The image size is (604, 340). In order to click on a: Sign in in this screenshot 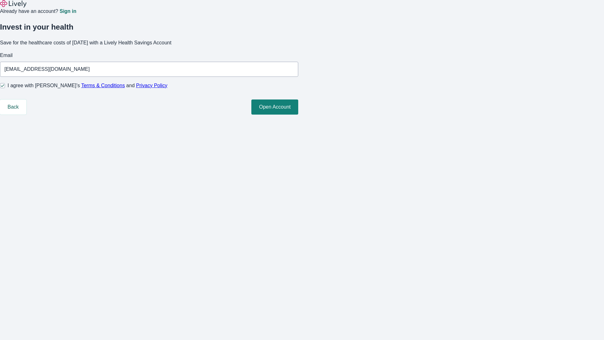, I will do `click(68, 11)`.